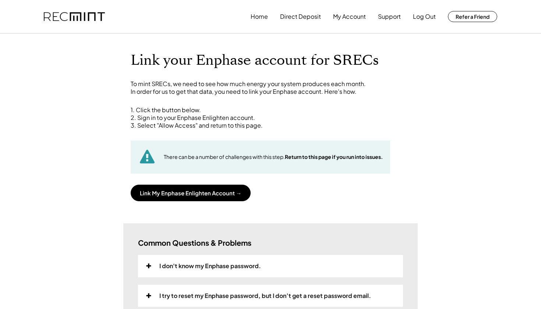 This screenshot has width=541, height=309. What do you see at coordinates (265, 296) in the screenshot?
I see `div: I try to reset my Enphase password, but I don’t get a reset password email.` at bounding box center [265, 296].